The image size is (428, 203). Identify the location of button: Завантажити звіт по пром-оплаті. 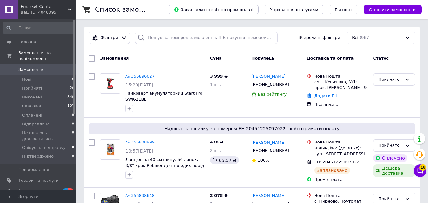
(213, 10).